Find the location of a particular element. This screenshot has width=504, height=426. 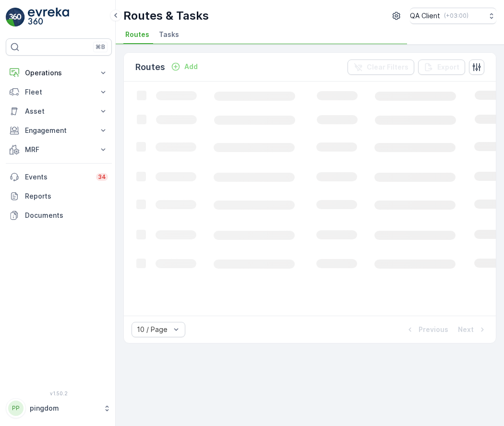

img: logo_light-DOdMpM7g.png is located at coordinates (48, 17).